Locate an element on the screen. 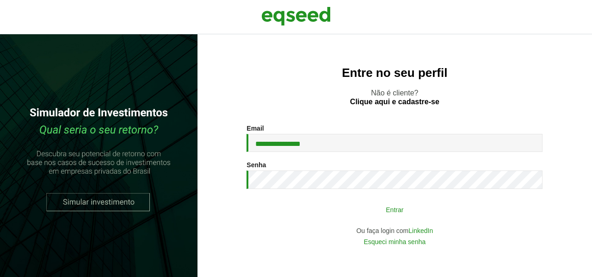 This screenshot has width=592, height=277. label: Senha is located at coordinates (256, 165).